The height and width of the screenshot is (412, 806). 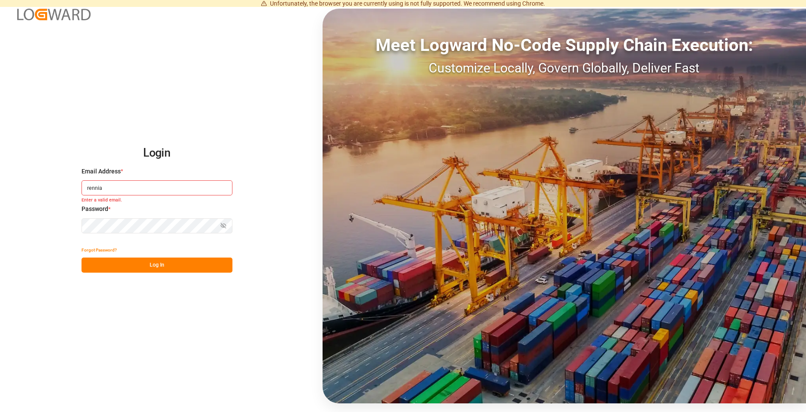 I want to click on input: Enter your email, so click(x=157, y=188).